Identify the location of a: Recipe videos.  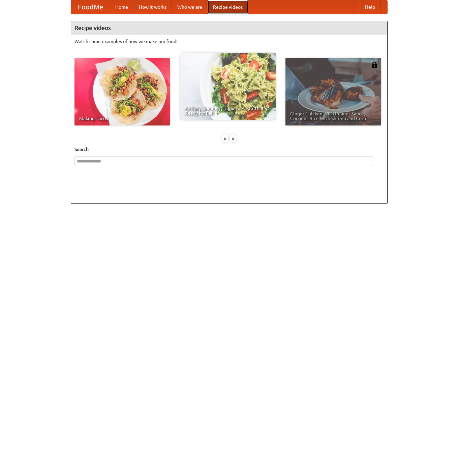
(228, 7).